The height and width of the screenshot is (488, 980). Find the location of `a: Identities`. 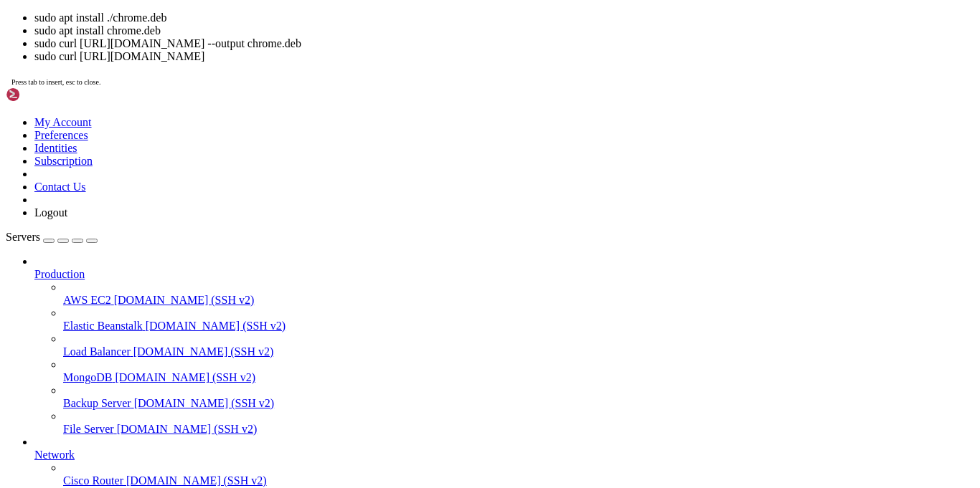

a: Identities is located at coordinates (56, 148).